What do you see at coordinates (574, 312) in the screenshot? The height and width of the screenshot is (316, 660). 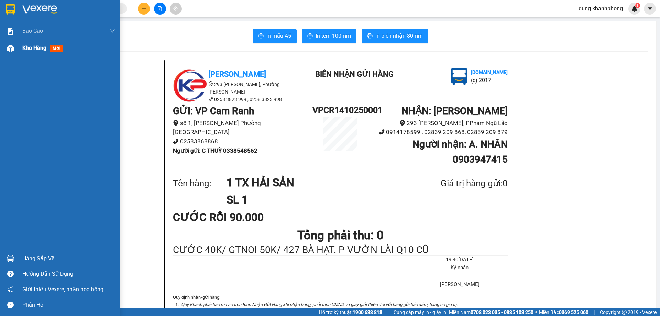 I see `strong: 0369 525 060` at bounding box center [574, 312].